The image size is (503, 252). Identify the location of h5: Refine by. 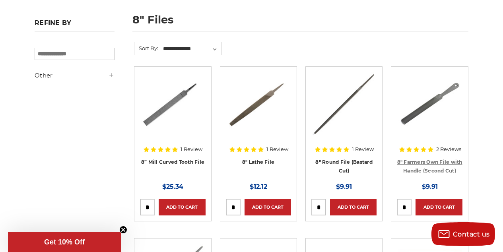
(74, 25).